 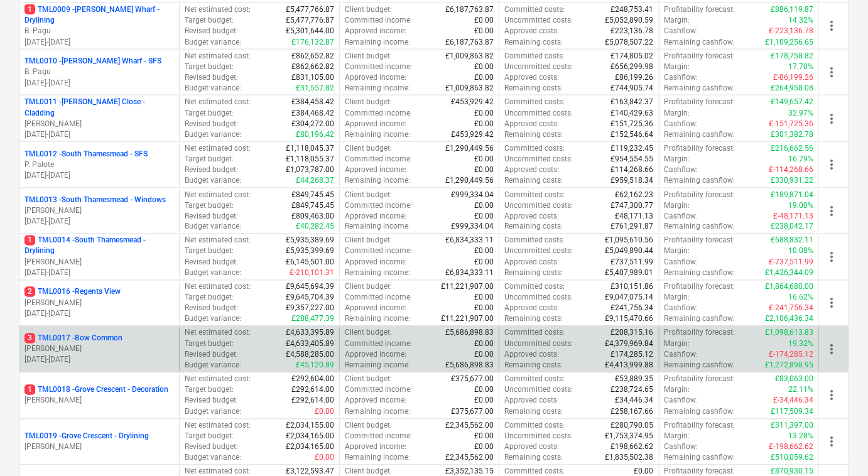 I want to click on p: £86,199.26, so click(x=634, y=77).